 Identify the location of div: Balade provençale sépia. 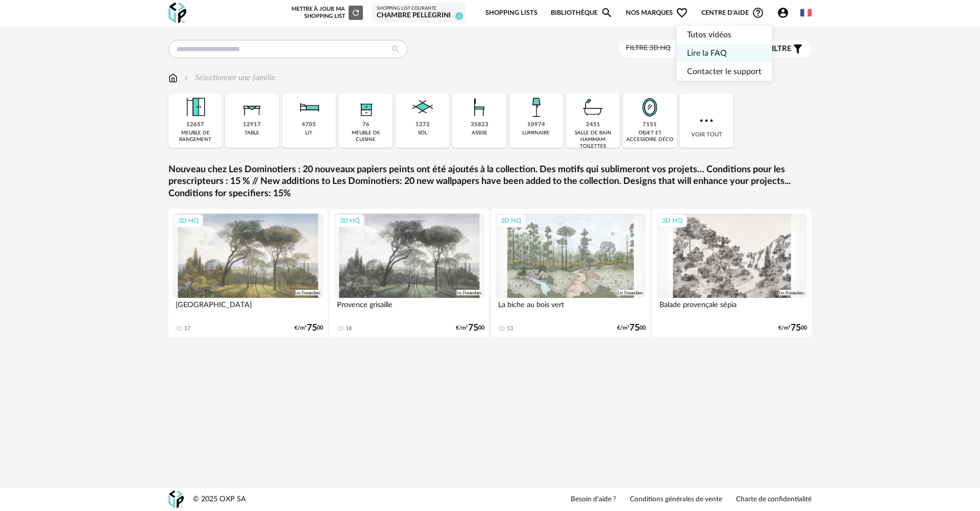
(732, 308).